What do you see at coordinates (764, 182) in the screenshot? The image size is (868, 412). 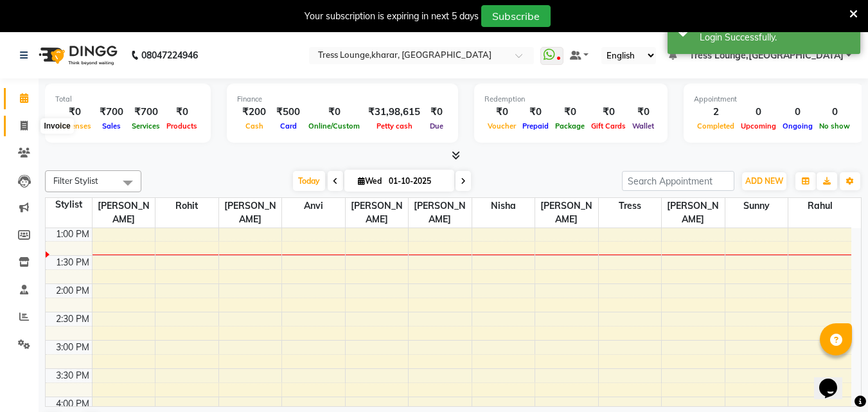 I see `button: ADD NEW` at bounding box center [764, 182].